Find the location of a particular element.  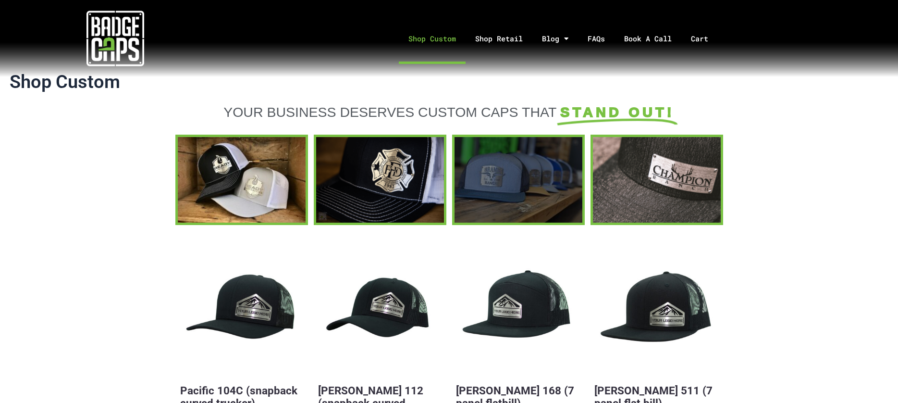

span: YOUR BUSINESS DESERVES CUSTOM CAPS THAT is located at coordinates (390, 112).